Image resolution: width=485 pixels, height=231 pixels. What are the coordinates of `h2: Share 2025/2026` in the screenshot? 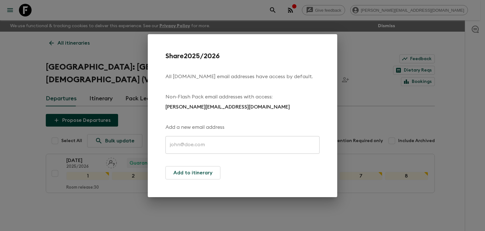 It's located at (243, 56).